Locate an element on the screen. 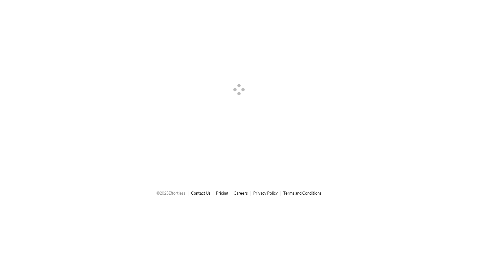 The image size is (478, 259). a: Careers is located at coordinates (240, 193).